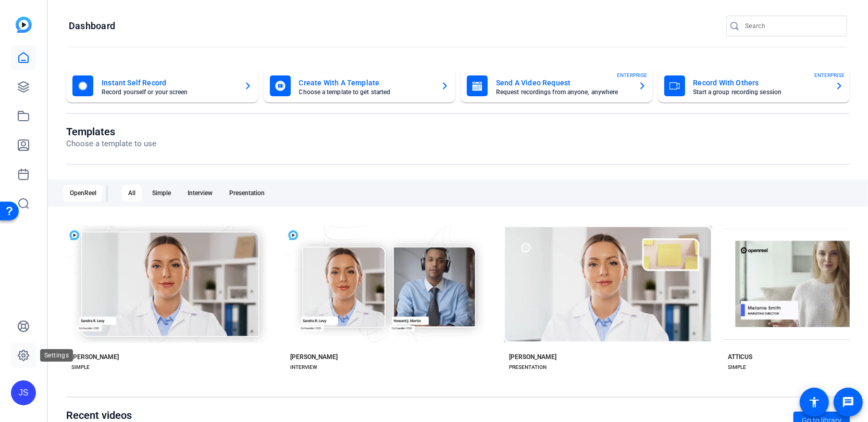 This screenshot has height=422, width=868. What do you see at coordinates (168, 92) in the screenshot?
I see `mat-card-subtitle: Record yourself or your screen` at bounding box center [168, 92].